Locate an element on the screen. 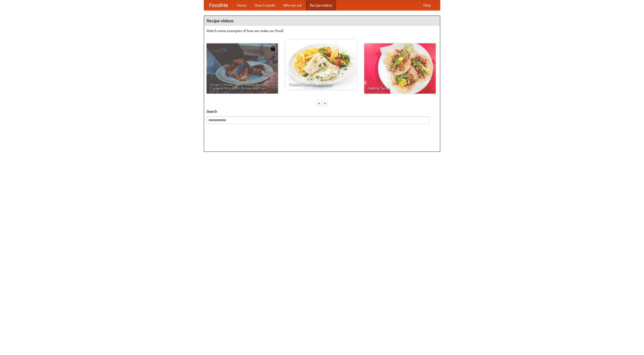 The image size is (644, 355). img: 483408.png is located at coordinates (273, 48).